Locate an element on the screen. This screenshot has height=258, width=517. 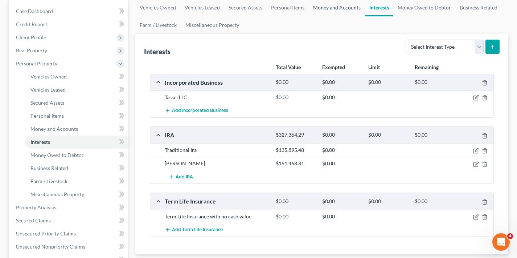
span: Interests is located at coordinates (40, 141).